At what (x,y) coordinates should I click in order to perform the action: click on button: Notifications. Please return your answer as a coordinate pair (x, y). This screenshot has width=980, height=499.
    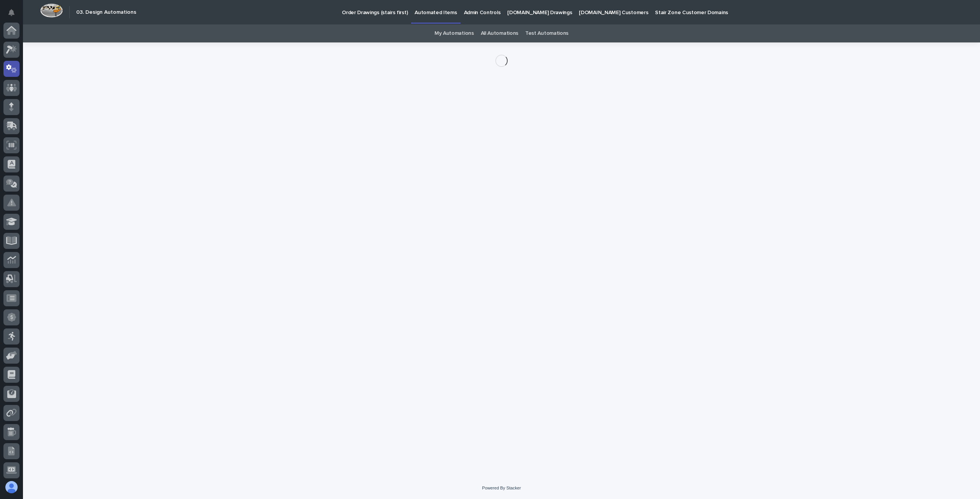
    Looking at the image, I should click on (11, 12).